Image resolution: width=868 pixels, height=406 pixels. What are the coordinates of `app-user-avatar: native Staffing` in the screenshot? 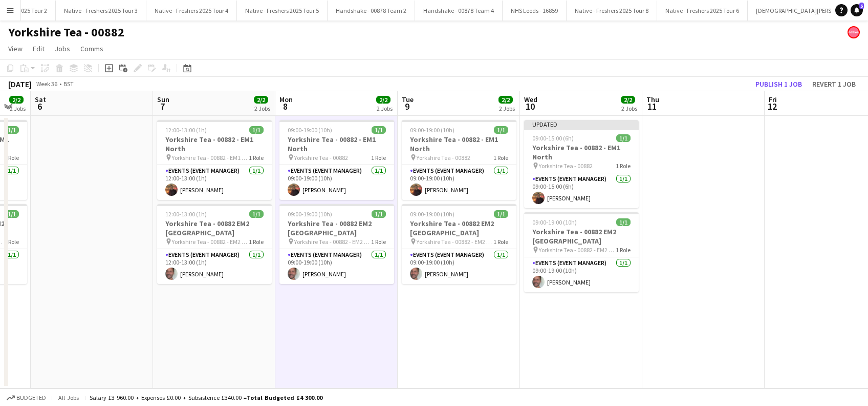 It's located at (853, 32).